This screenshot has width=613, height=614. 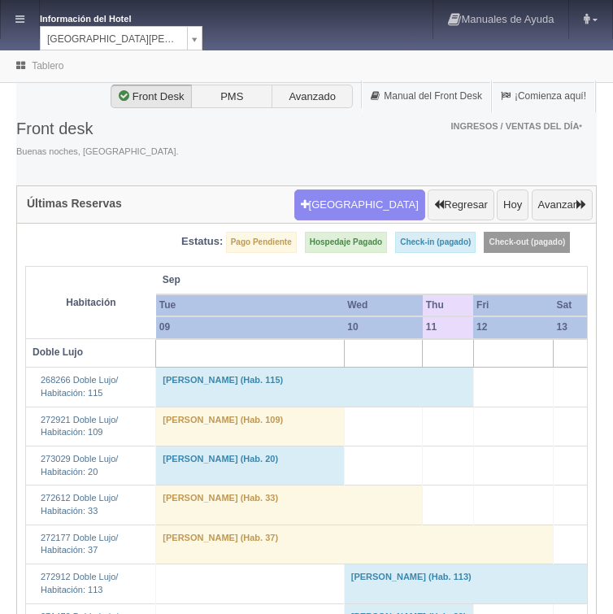 I want to click on span: Ingresos / Ventas del día, so click(x=516, y=126).